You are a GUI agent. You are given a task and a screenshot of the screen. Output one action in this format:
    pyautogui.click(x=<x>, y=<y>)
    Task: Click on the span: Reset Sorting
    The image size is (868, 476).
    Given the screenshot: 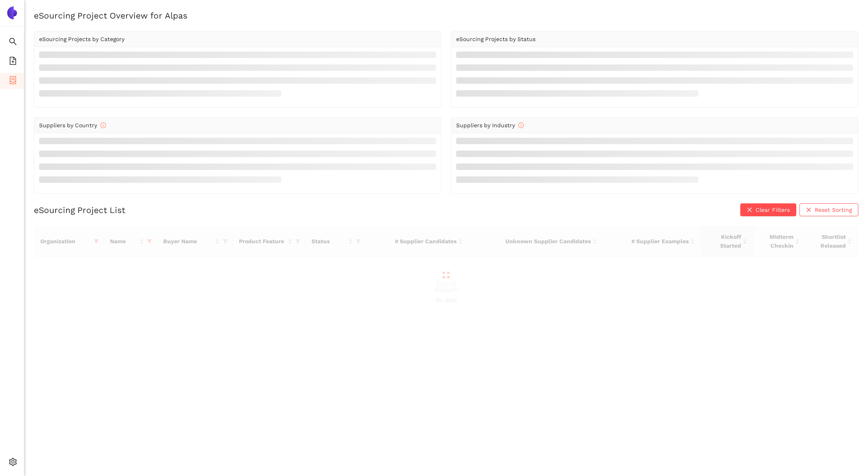 What is the action you would take?
    pyautogui.click(x=834, y=210)
    